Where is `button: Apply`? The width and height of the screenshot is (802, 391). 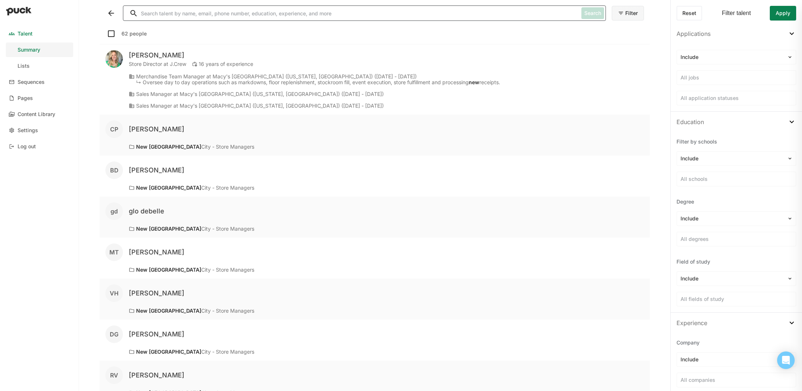 button: Apply is located at coordinates (783, 13).